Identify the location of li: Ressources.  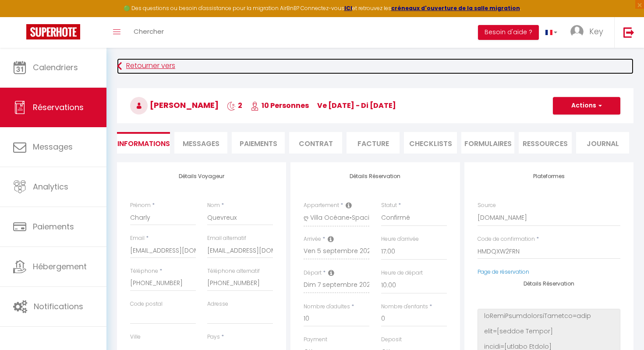
(545, 142).